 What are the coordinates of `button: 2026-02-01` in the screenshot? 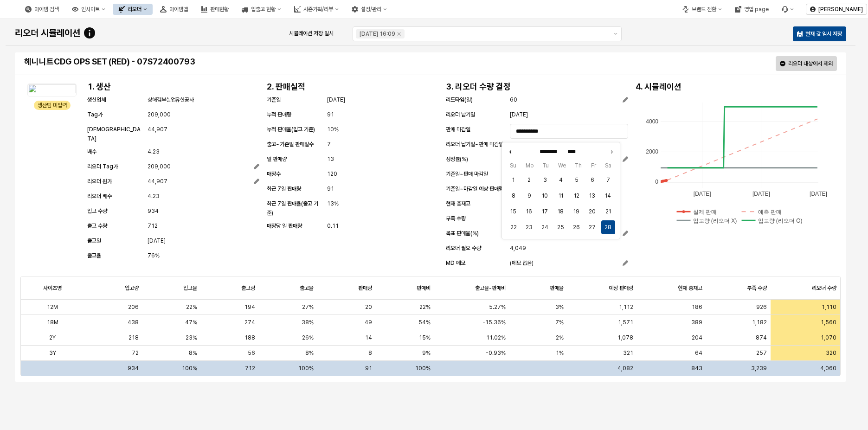 It's located at (513, 180).